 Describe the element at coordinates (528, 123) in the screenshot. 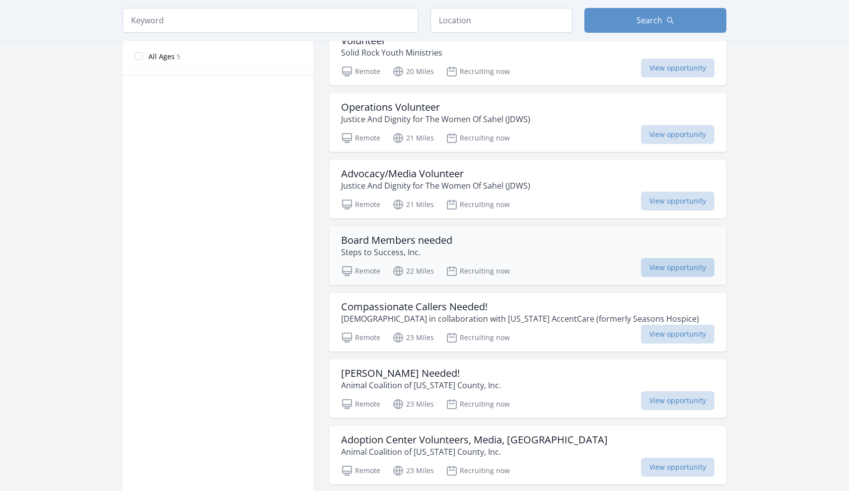

I see `a: Operations Volunteer Justice And Dignity for The Women Of Sahel (JDWS) Remote 21 Miles Recruiting...` at that location.